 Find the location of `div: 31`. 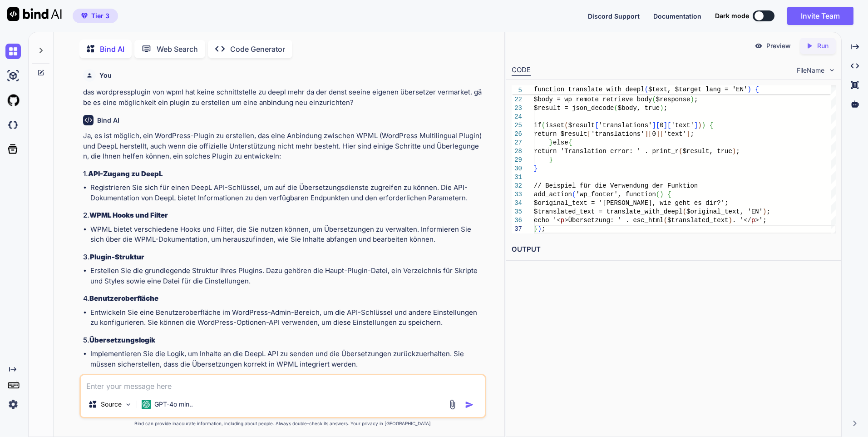

div: 31 is located at coordinates (516, 177).